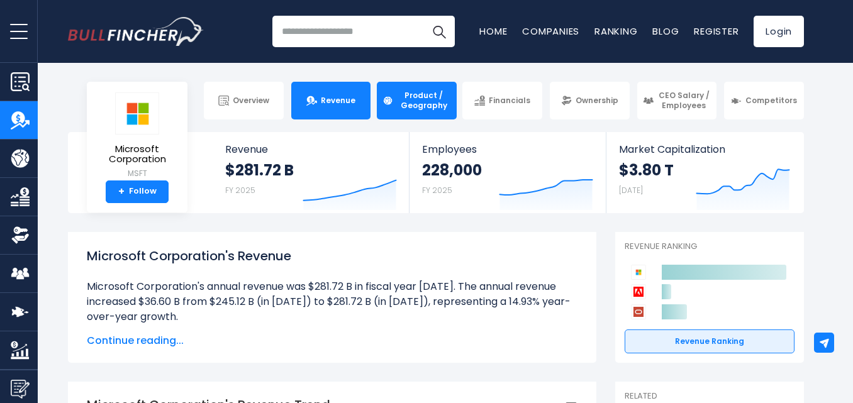 This screenshot has width=853, height=403. Describe the element at coordinates (639, 292) in the screenshot. I see `img: Adobe competitors logo` at that location.